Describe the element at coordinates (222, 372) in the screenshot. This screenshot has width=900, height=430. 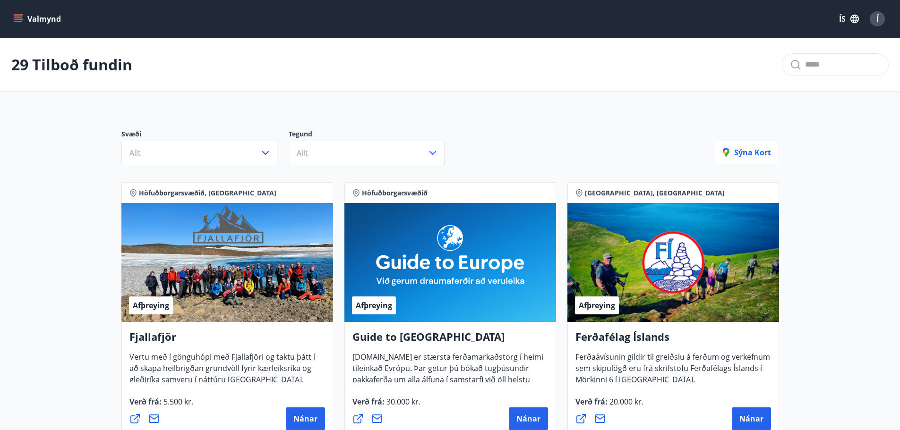
I see `span: Vertu með í gönguhópi með Fjallafjöri og taktu þátt í að skapa heilbrigðan grundvöll fyrir kærlei...` at that location.